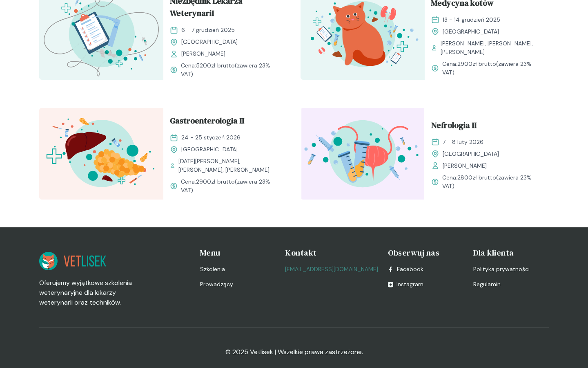 This screenshot has width=588, height=368. Describe the element at coordinates (238, 284) in the screenshot. I see `a: Prowadzący` at that location.